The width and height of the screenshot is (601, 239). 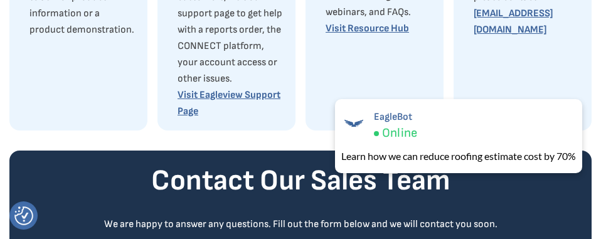 I want to click on div: Learn how we can reduce roofing estimate cost by 70%, so click(x=458, y=156).